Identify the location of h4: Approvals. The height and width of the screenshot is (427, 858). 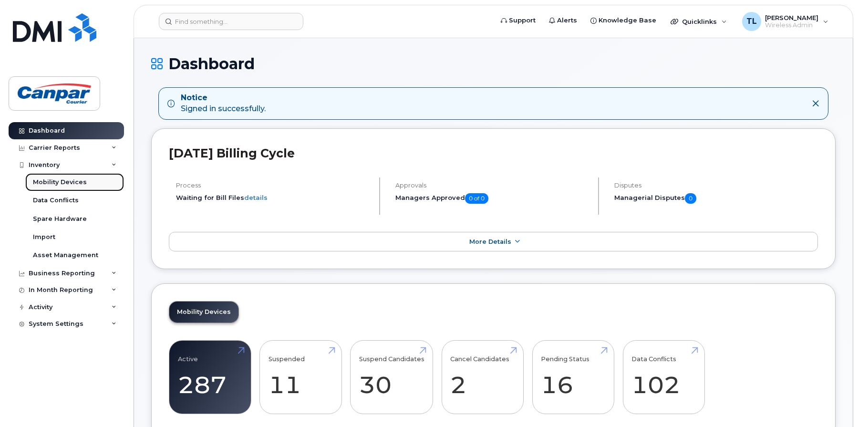
(493, 185).